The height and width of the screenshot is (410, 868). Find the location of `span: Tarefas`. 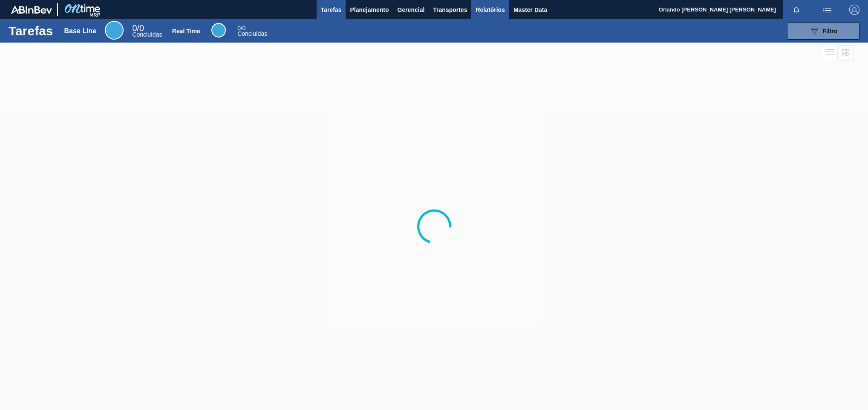

span: Tarefas is located at coordinates (331, 10).